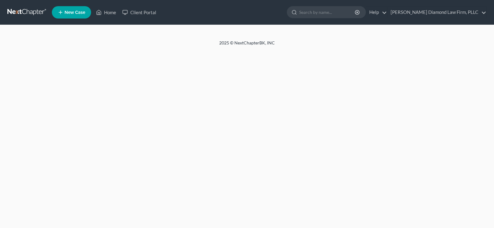 Image resolution: width=494 pixels, height=228 pixels. Describe the element at coordinates (75, 12) in the screenshot. I see `span: New Case` at that location.